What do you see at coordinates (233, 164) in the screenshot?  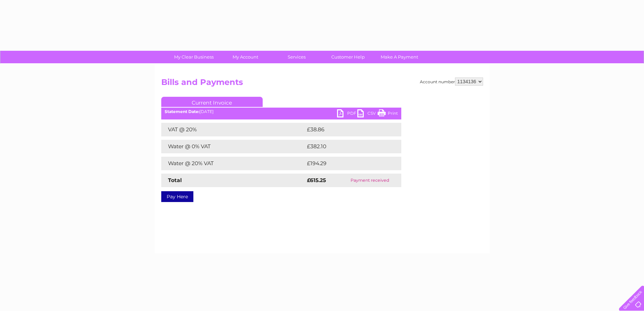 I see `td: Water @ 20% VAT` at bounding box center [233, 164].